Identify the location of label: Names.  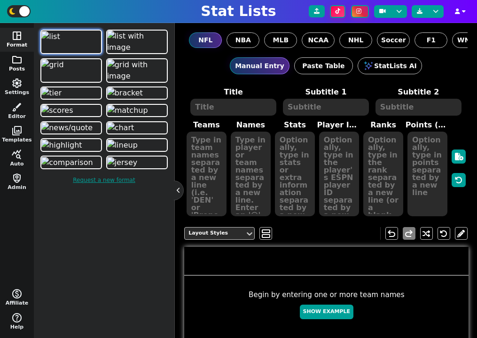
(251, 125).